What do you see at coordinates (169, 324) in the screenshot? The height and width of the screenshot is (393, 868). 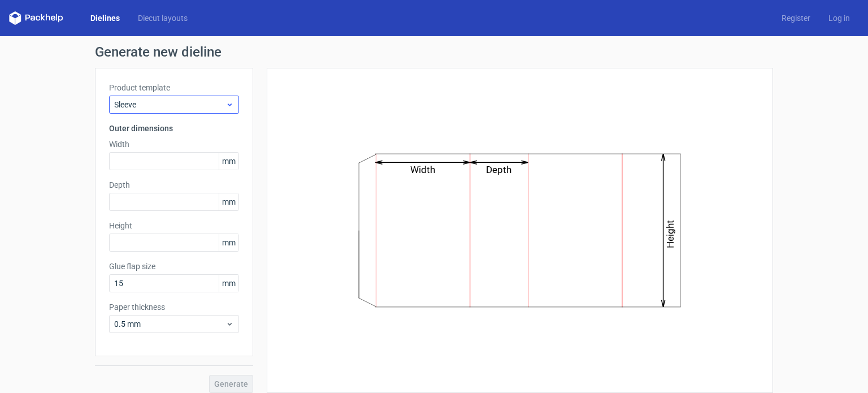 I see `span: 0.5 mm` at bounding box center [169, 324].